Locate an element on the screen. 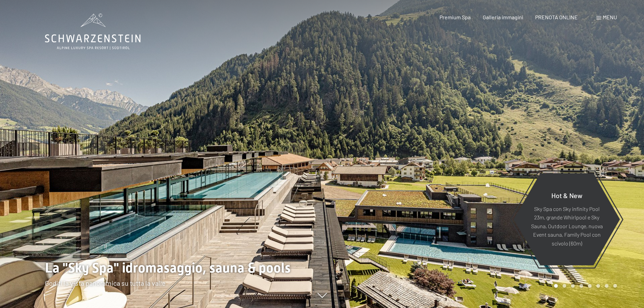 The width and height of the screenshot is (644, 308). div: Carousel Page 7 is located at coordinates (606, 286).